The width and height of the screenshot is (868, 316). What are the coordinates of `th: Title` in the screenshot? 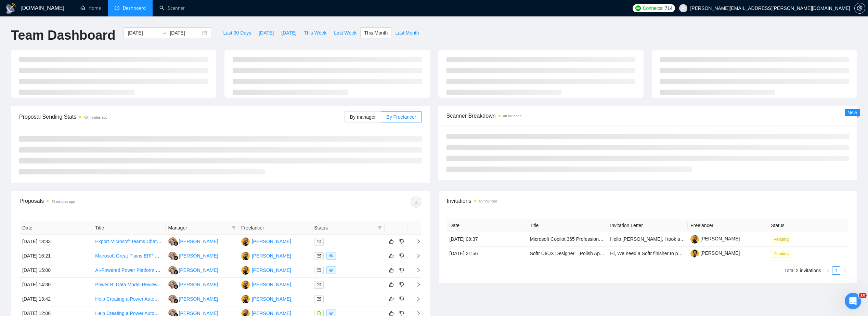 It's located at (566, 225).